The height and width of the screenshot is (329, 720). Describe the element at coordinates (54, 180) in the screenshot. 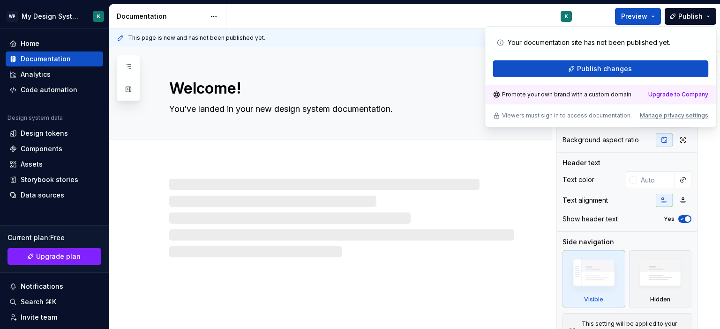

I see `a: Storybook stories` at that location.